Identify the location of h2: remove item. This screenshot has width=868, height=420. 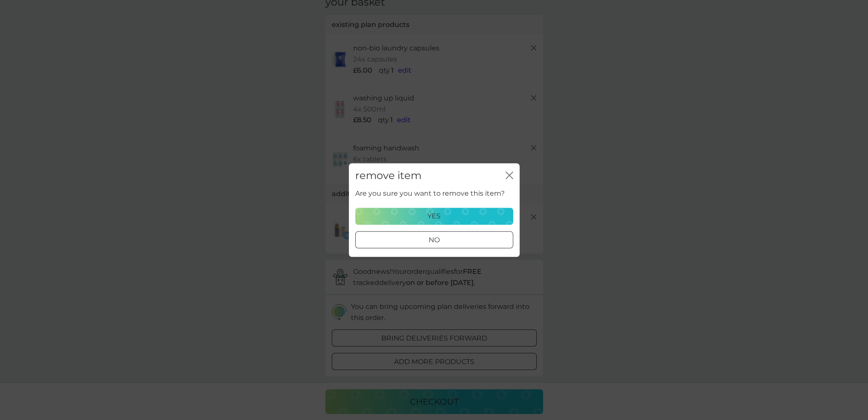
(388, 176).